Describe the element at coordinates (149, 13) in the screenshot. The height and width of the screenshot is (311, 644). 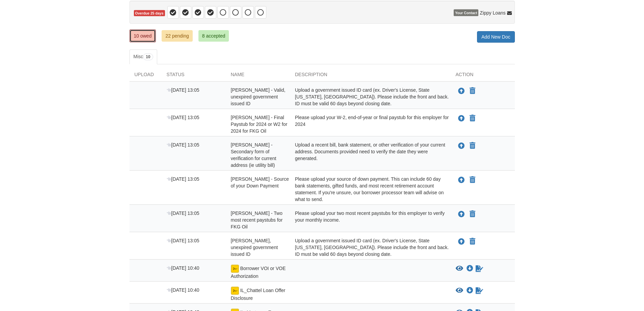
I see `span: Overdue 25 days` at that location.